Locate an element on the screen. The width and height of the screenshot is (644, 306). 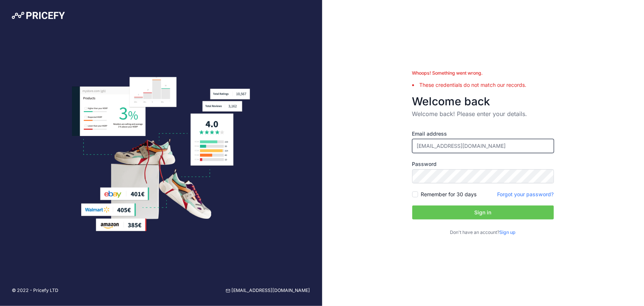
li: These credentials do not match our records. is located at coordinates (483, 85).